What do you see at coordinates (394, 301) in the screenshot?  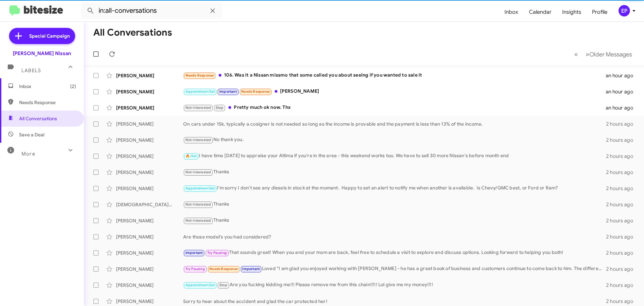 I see `div: Sorry to hear about the accident and glad the car protected her!` at bounding box center [394, 301].